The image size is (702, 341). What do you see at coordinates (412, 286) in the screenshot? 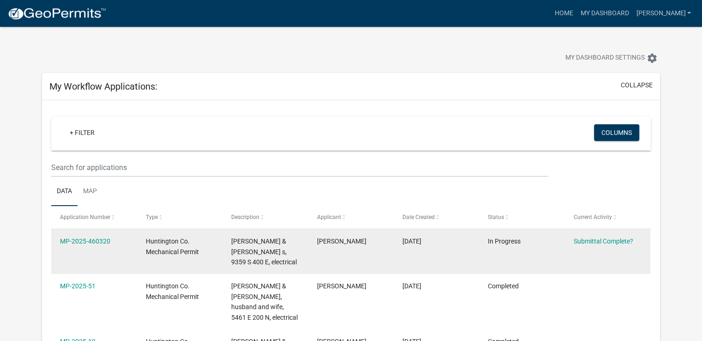
I see `span: 04/04/2025` at bounding box center [412, 286].